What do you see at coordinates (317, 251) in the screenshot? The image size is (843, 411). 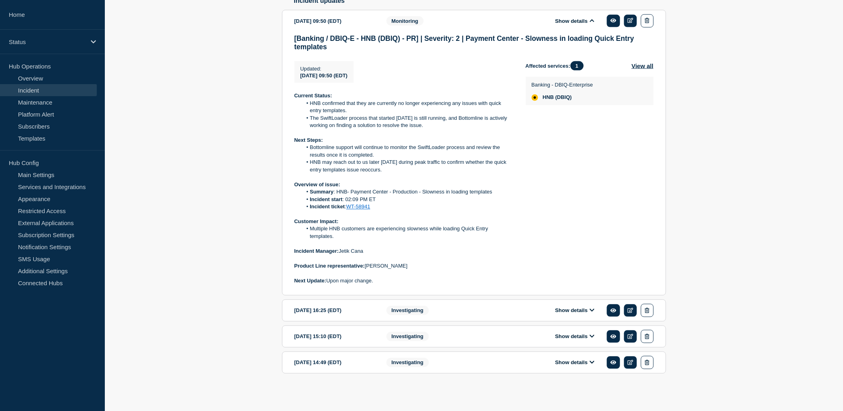 I see `strong: Incident Manager:` at bounding box center [317, 251].